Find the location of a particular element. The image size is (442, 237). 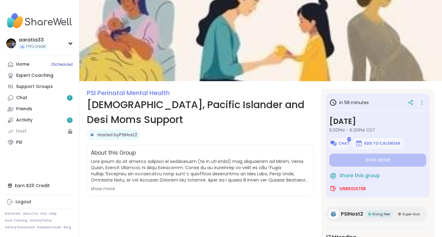

span: Unregister is located at coordinates (352, 189).